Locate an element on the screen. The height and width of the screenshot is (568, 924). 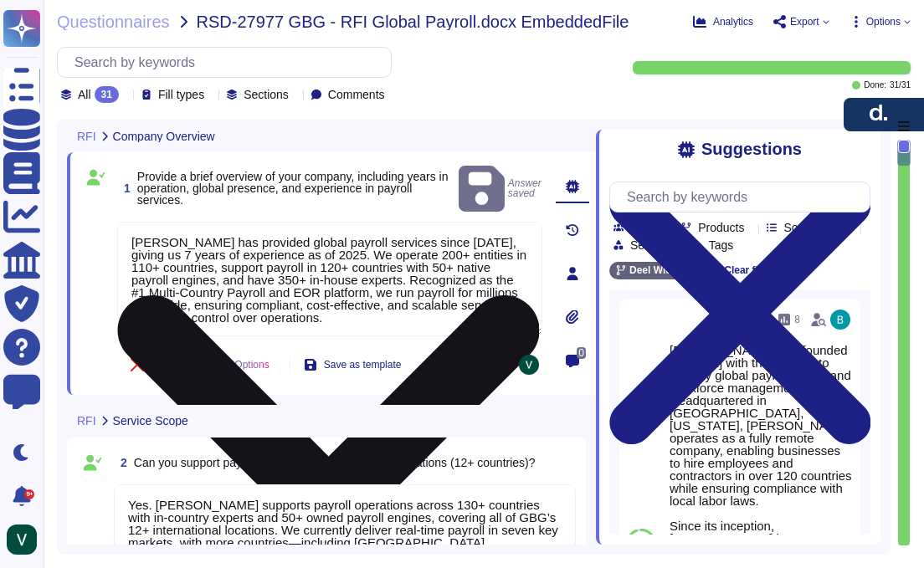
span: Export is located at coordinates (804, 22).